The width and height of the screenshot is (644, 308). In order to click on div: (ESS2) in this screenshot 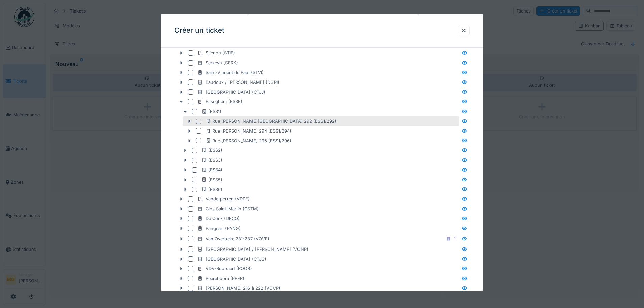, I will do `click(212, 150)`.